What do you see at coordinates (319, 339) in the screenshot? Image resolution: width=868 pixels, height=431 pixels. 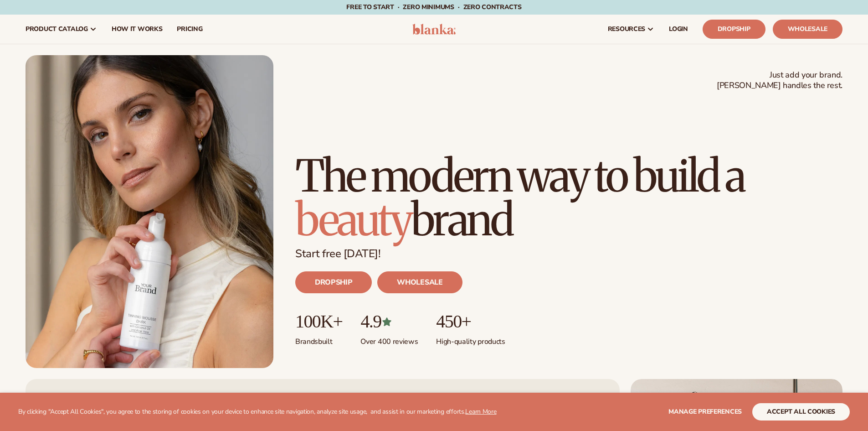 I see `p: Brands built` at bounding box center [319, 339].